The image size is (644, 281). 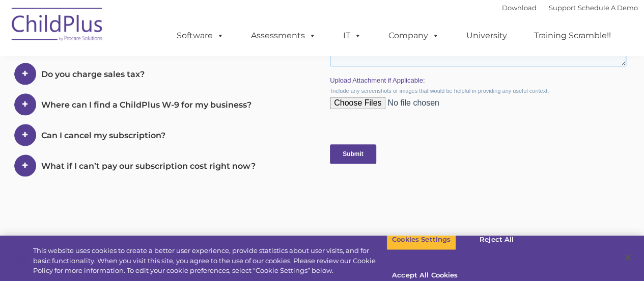 What do you see at coordinates (496, 239) in the screenshot?
I see `button: Reject All` at bounding box center [496, 239].